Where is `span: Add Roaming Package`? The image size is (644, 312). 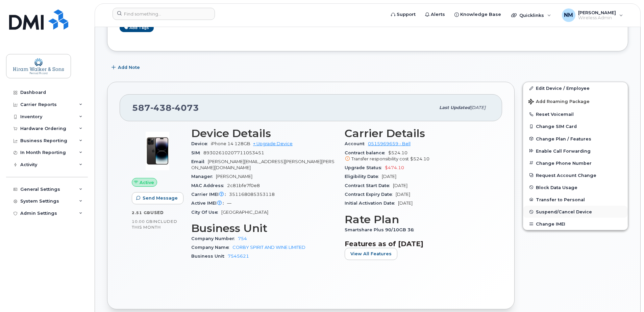 span: Add Roaming Package is located at coordinates (559, 102).